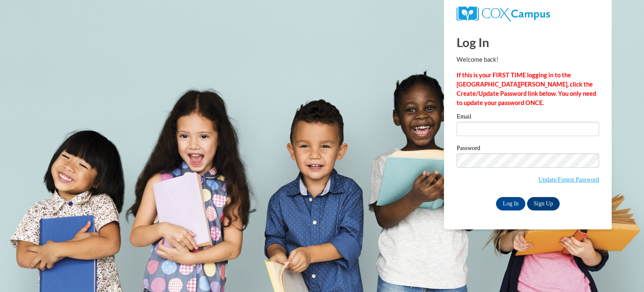 This screenshot has height=292, width=644. What do you see at coordinates (528, 118) in the screenshot?
I see `label: Email` at bounding box center [528, 118].